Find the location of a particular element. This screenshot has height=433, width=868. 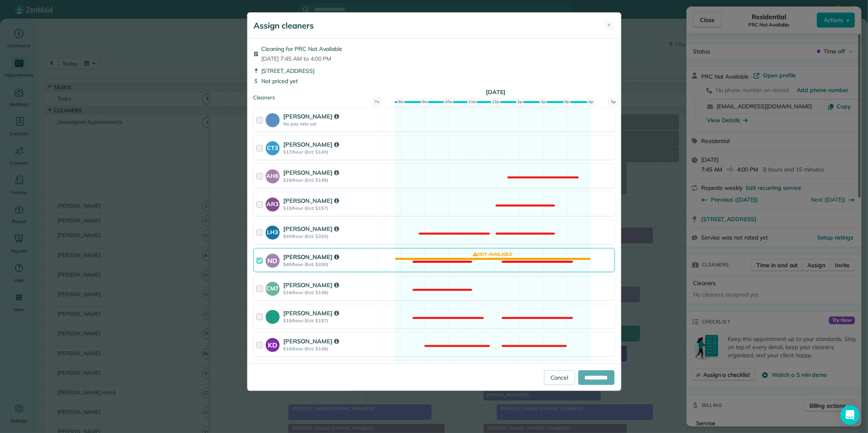

strong: KD is located at coordinates (273, 344).